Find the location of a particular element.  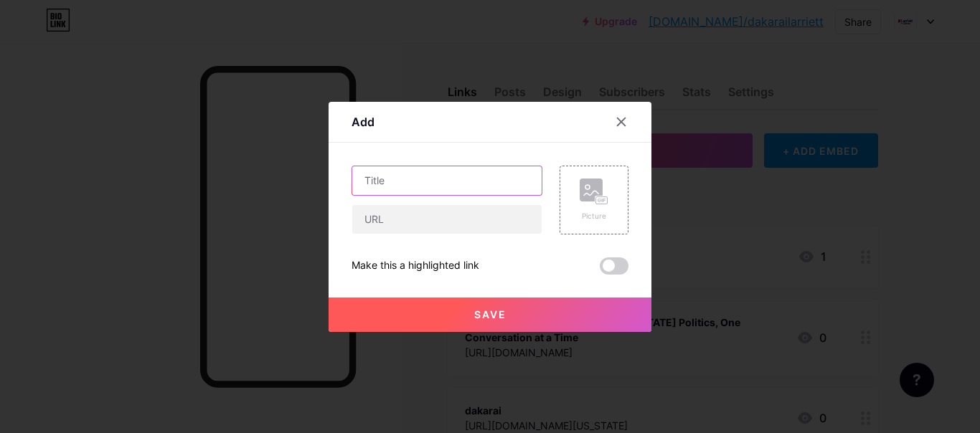

div: Add is located at coordinates (363, 122).